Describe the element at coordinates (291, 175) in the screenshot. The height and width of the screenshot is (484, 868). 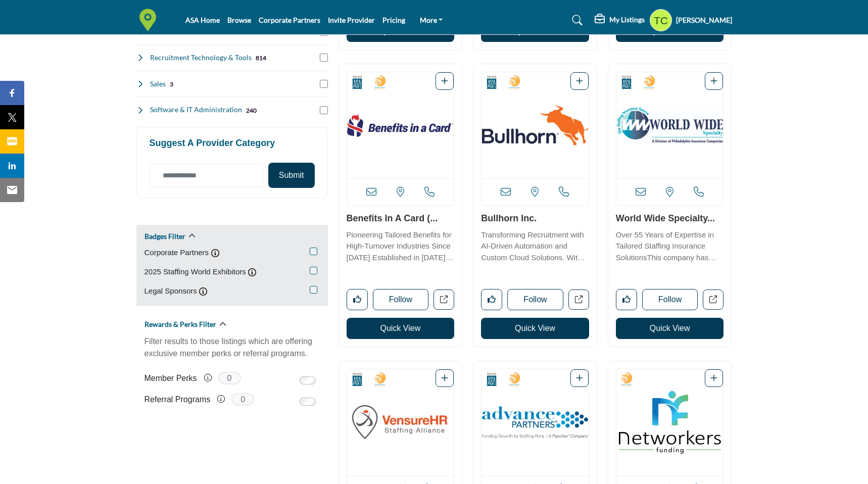
I see `button: Submit` at that location.